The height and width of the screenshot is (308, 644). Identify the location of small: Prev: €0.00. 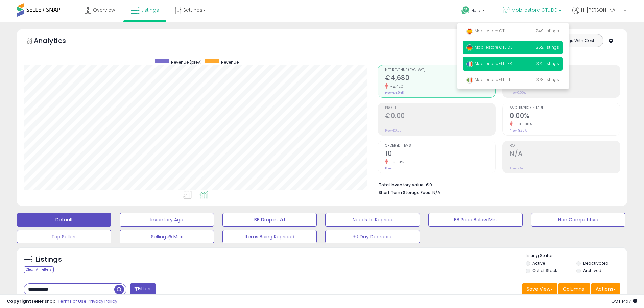
(393, 130).